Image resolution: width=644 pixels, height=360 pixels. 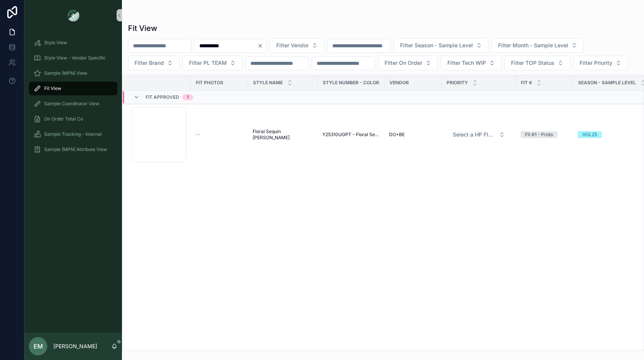 What do you see at coordinates (397, 135) in the screenshot?
I see `span: DO+BE` at bounding box center [397, 135].